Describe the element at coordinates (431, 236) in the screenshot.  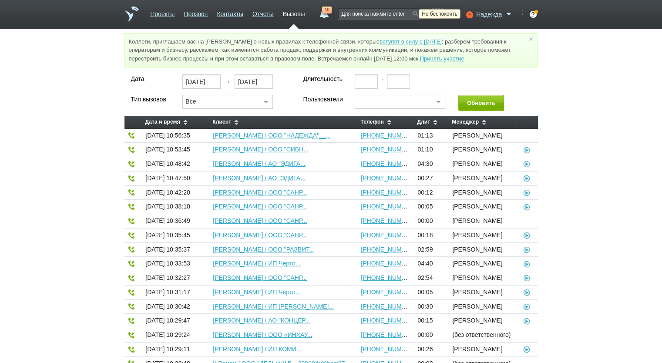
I see `span: 00:18` at that location.